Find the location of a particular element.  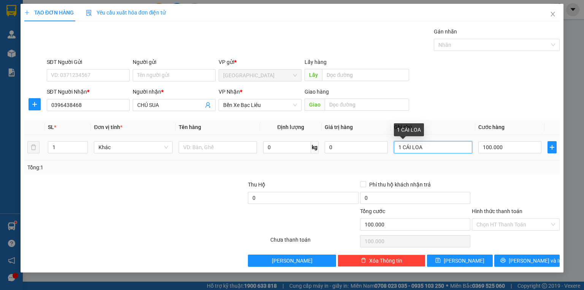

input: 0 is located at coordinates (356, 147).